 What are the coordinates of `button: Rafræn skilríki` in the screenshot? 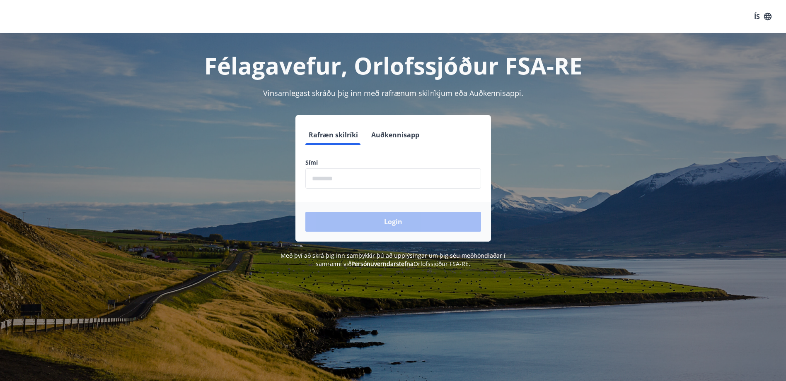 It's located at (333, 135).